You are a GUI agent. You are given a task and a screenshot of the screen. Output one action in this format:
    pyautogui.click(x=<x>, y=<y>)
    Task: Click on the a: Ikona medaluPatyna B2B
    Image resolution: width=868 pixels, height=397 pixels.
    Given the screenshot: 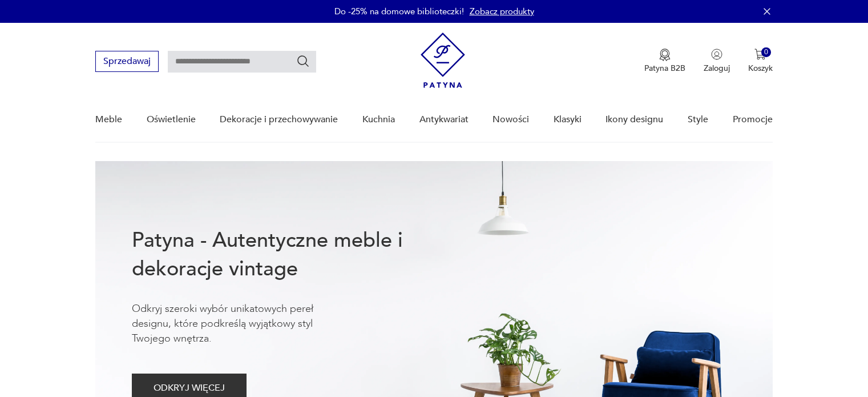 What is the action you would take?
    pyautogui.click(x=664, y=61)
    